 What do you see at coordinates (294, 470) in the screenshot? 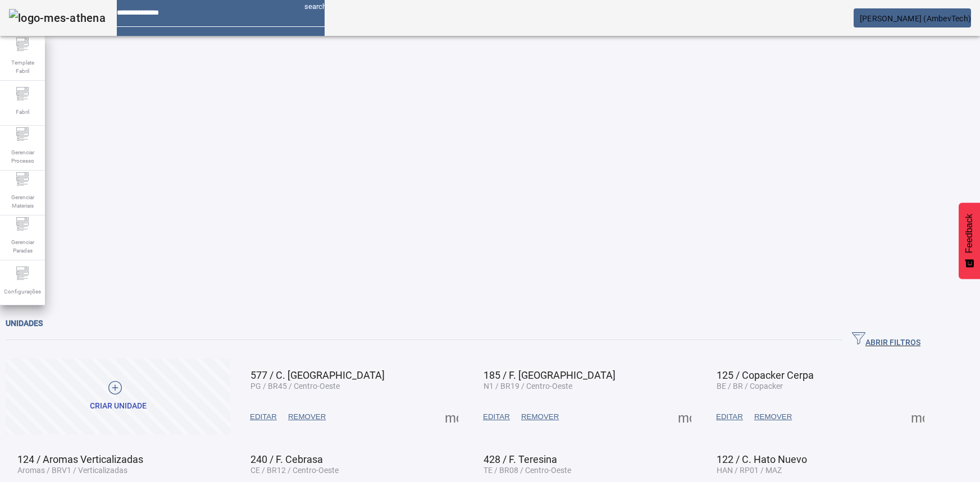
I see `span: CE / BR12 / Centro-Oeste` at bounding box center [294, 470].